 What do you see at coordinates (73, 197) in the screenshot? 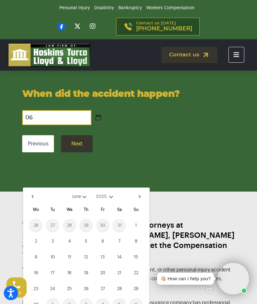
I see `select: Select month` at bounding box center [73, 197].